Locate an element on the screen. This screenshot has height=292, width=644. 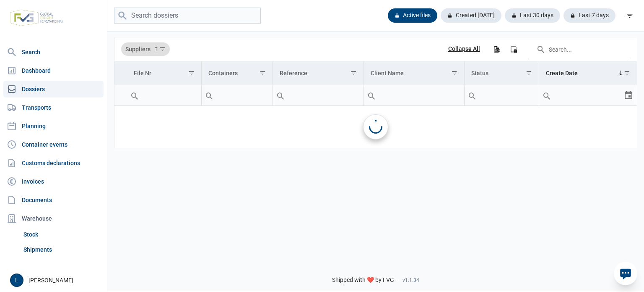
span: Shipped with ❤️ by FVG is located at coordinates (363, 280).